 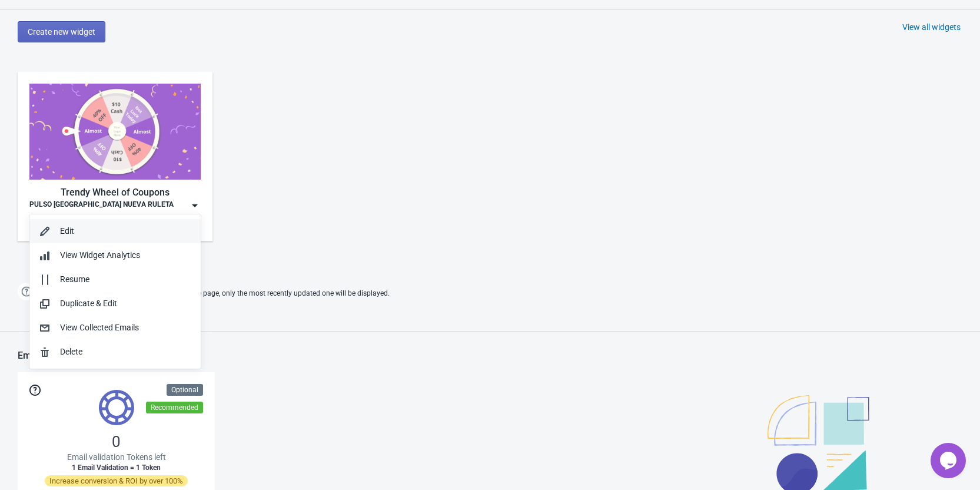 What do you see at coordinates (61, 32) in the screenshot?
I see `button: Create new widget` at bounding box center [61, 32].